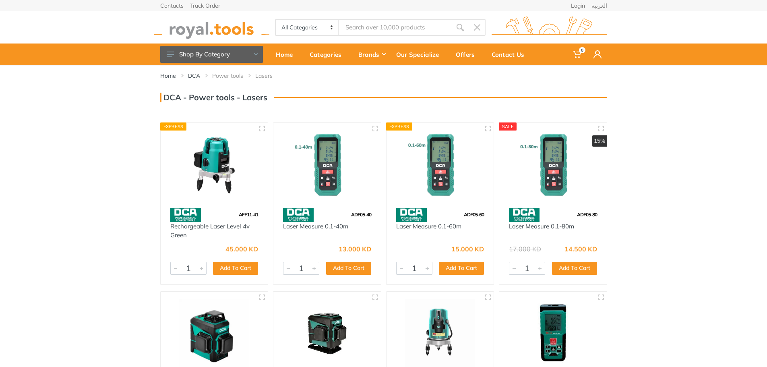 Image resolution: width=767 pixels, height=367 pixels. Describe the element at coordinates (508, 127) in the screenshot. I see `div: SALE` at that location.